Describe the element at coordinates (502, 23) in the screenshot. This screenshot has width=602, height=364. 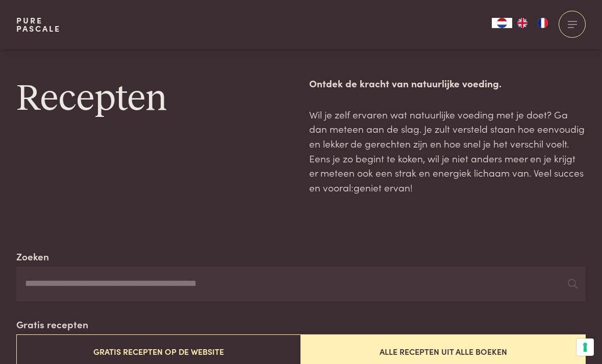
I see `div: Language` at that location.